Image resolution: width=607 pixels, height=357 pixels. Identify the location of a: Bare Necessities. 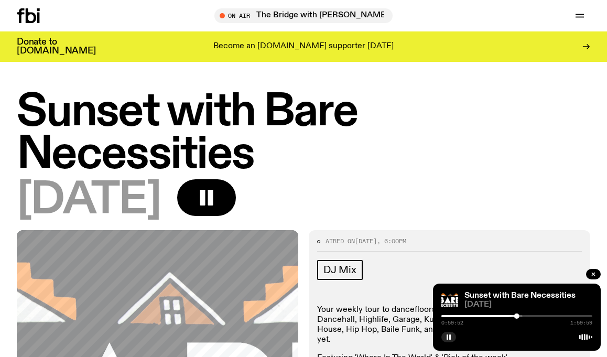
(449, 300).